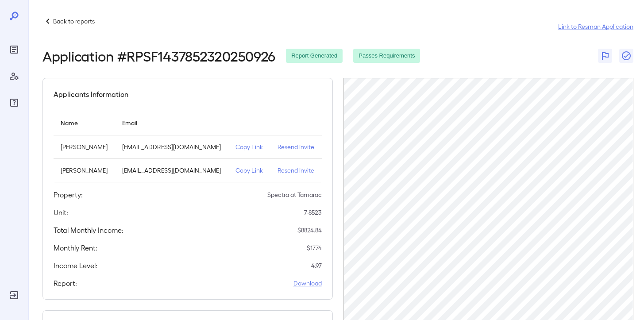 This screenshot has height=320, width=644. What do you see at coordinates (159, 56) in the screenshot?
I see `h2: Application # RPSF1437852320250926` at bounding box center [159, 56].